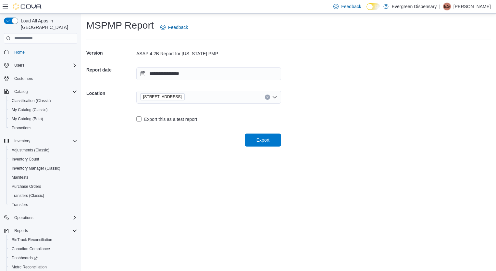 The width and height of the screenshot is (496, 271). I want to click on button: Inventory Manager (Classic), so click(43, 168).